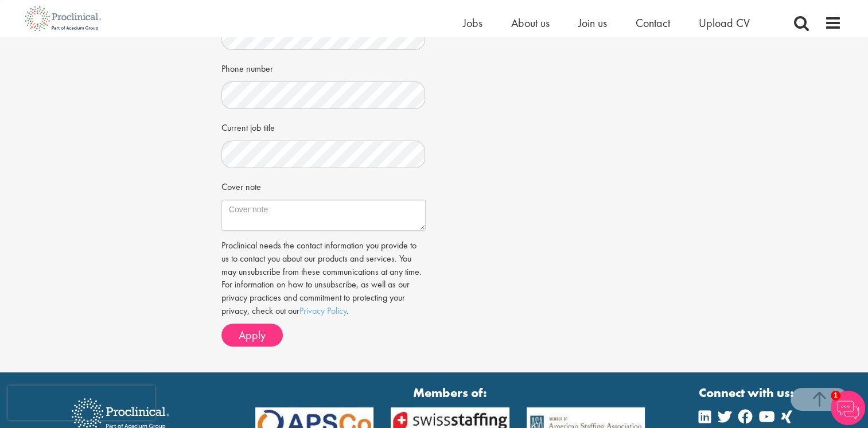 The height and width of the screenshot is (428, 868). Describe the element at coordinates (724, 23) in the screenshot. I see `span: Upload CV` at that location.